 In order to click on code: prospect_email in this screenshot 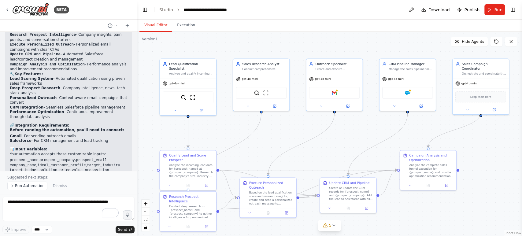, I will do `click(91, 160)`.